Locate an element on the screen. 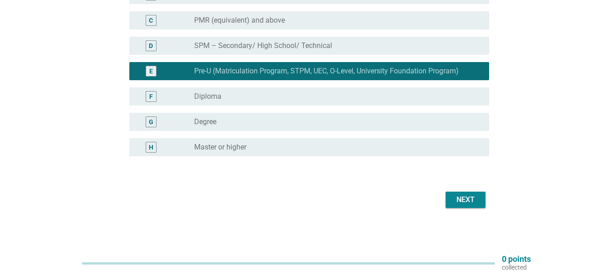 Image resolution: width=613 pixels, height=275 pixels. div: F is located at coordinates (151, 97).